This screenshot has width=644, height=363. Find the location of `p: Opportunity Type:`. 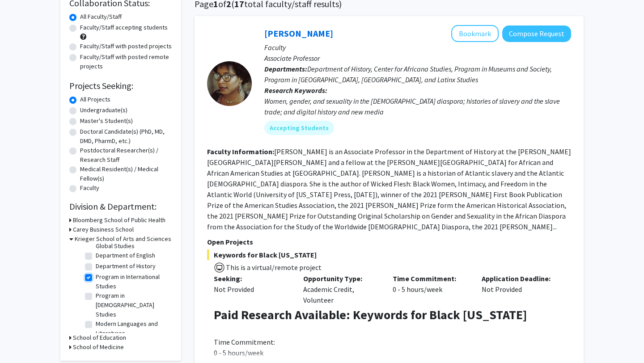

p: Opportunity Type: is located at coordinates (341, 279).